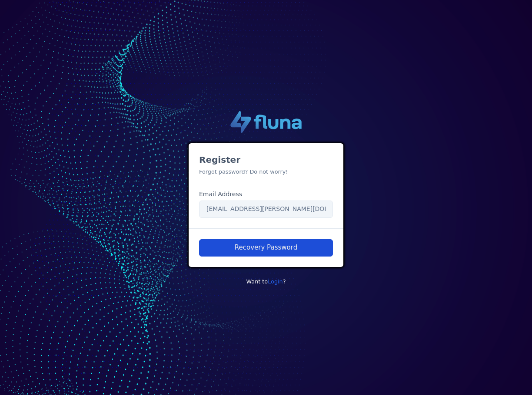 This screenshot has height=395, width=532. What do you see at coordinates (266, 248) in the screenshot?
I see `button: Recovery Password` at bounding box center [266, 248].